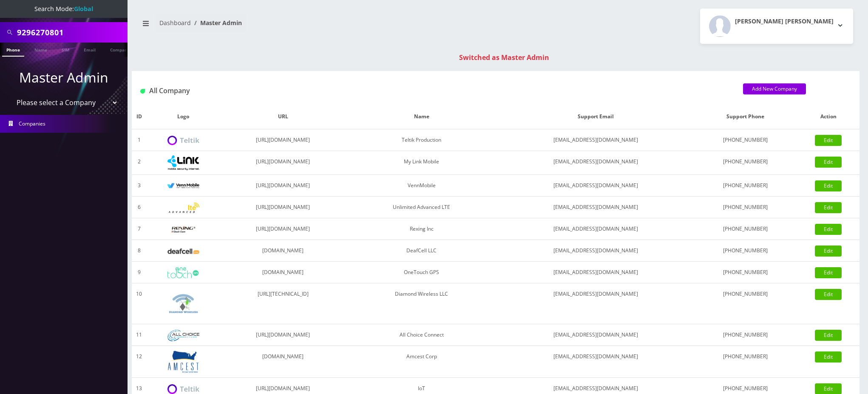 The height and width of the screenshot is (394, 868). What do you see at coordinates (421, 140) in the screenshot?
I see `td: Teltik Production` at bounding box center [421, 140].